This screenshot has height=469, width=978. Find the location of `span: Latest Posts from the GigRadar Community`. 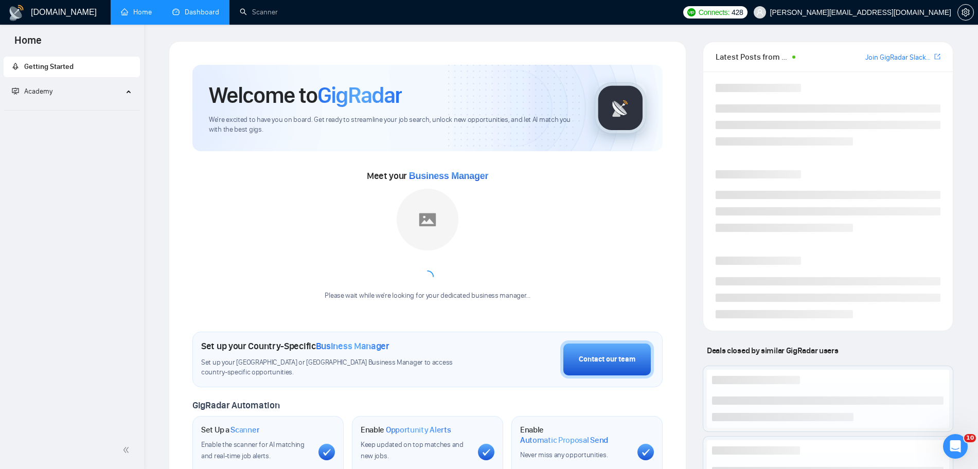

span: Latest Posts from the GigRadar Community is located at coordinates (752, 57).